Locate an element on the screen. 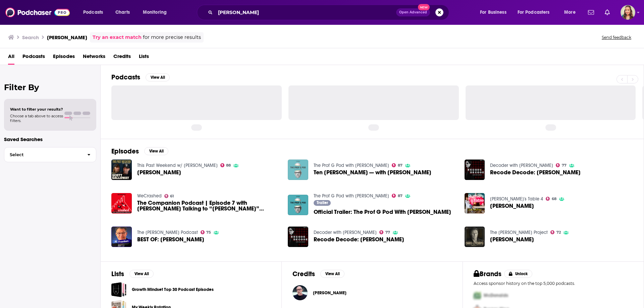 The height and width of the screenshot is (308, 644). img: First Pro Logo is located at coordinates (477, 295).